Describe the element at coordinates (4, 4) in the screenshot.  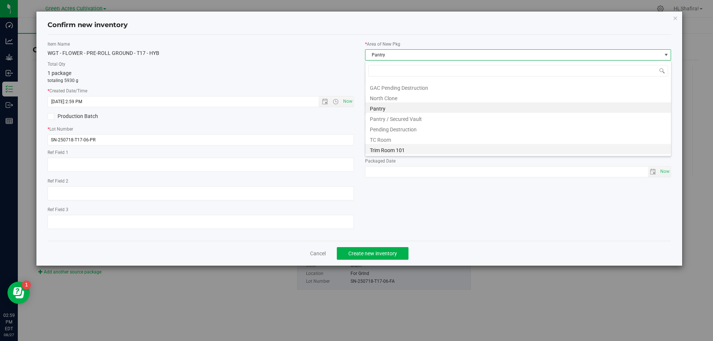
I see `span: 1` at that location.